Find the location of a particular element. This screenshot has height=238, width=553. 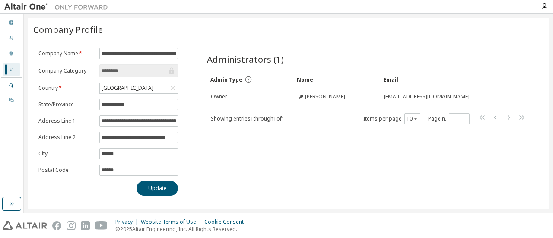

button: 10 is located at coordinates (412, 119).